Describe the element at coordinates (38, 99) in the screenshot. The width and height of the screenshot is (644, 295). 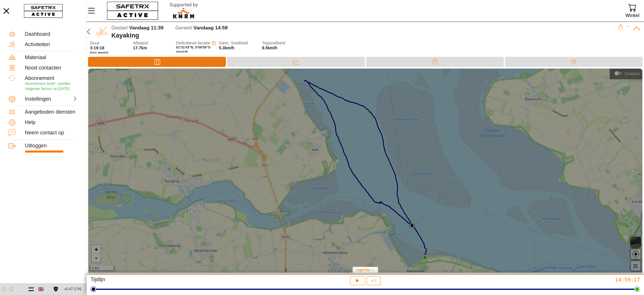
I see `div: Instellingen` at that location.